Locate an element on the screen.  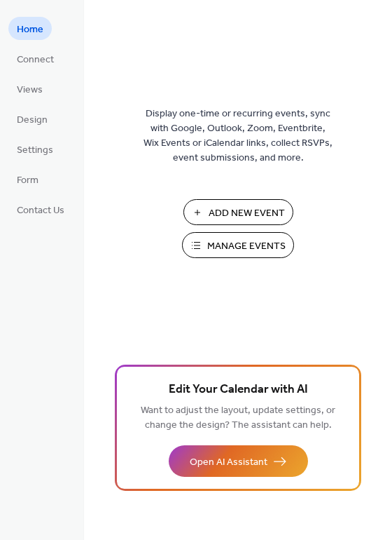
a: Connect is located at coordinates (35, 58).